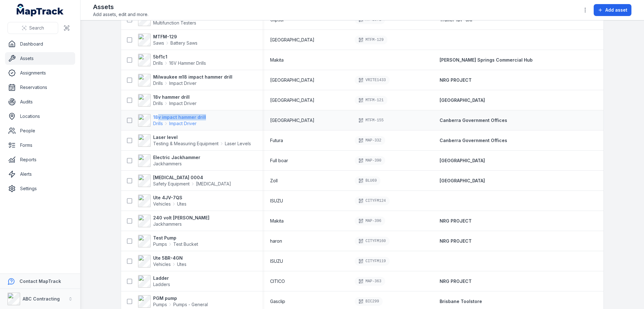 This screenshot has height=309, width=644. I want to click on strong: 5bf1c1, so click(180, 57).